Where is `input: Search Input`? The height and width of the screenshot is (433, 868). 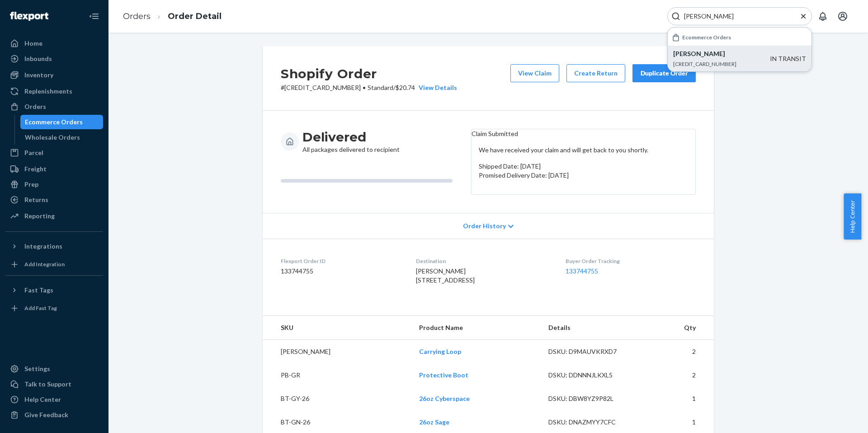 input: Search Input is located at coordinates (736, 16).